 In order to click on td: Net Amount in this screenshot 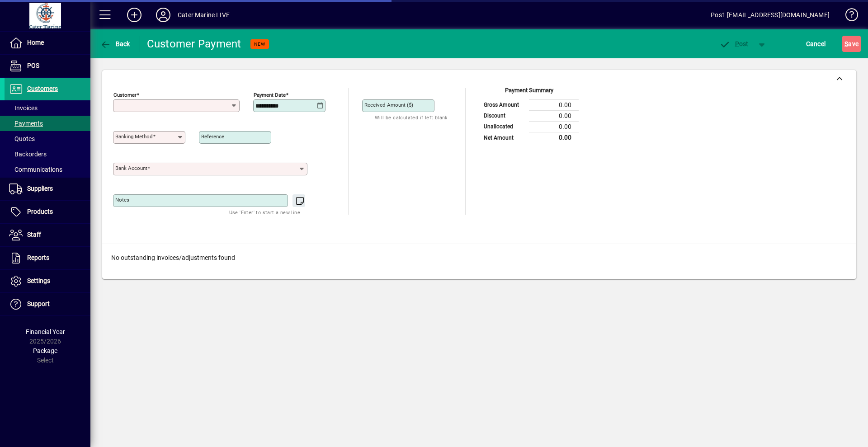, I will do `click(504, 138)`.